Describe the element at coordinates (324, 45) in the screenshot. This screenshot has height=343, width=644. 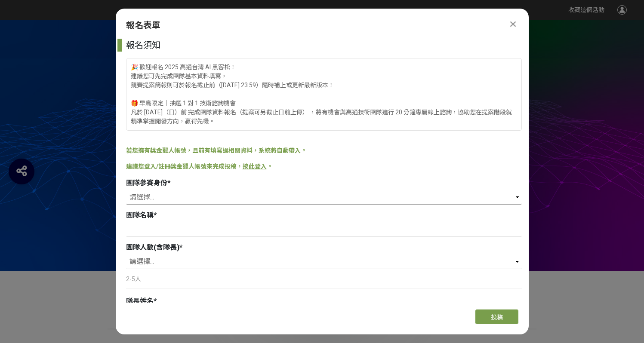
I see `div: 報名須知` at that location.